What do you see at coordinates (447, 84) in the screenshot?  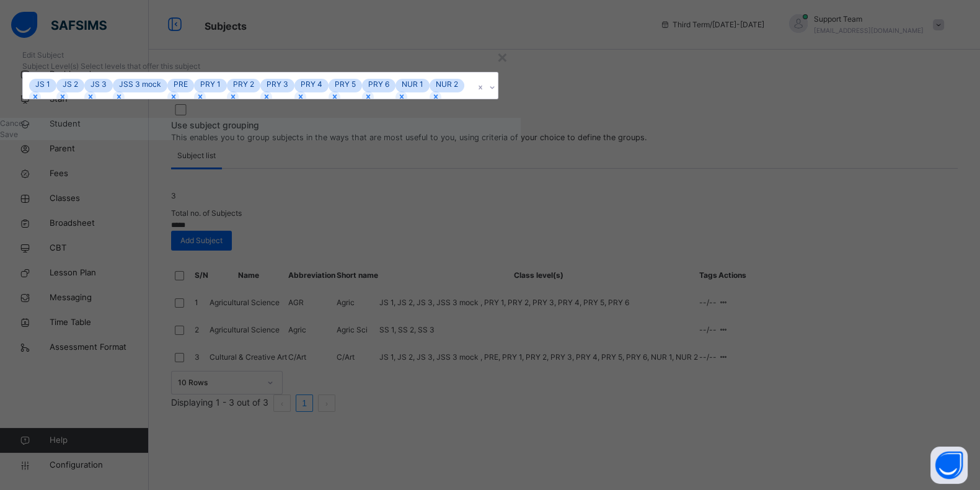 I see `div: NUR 2` at bounding box center [447, 84].